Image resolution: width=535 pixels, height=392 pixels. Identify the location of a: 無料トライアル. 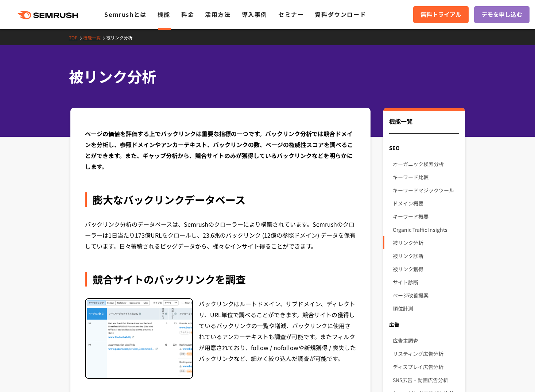
(441, 15).